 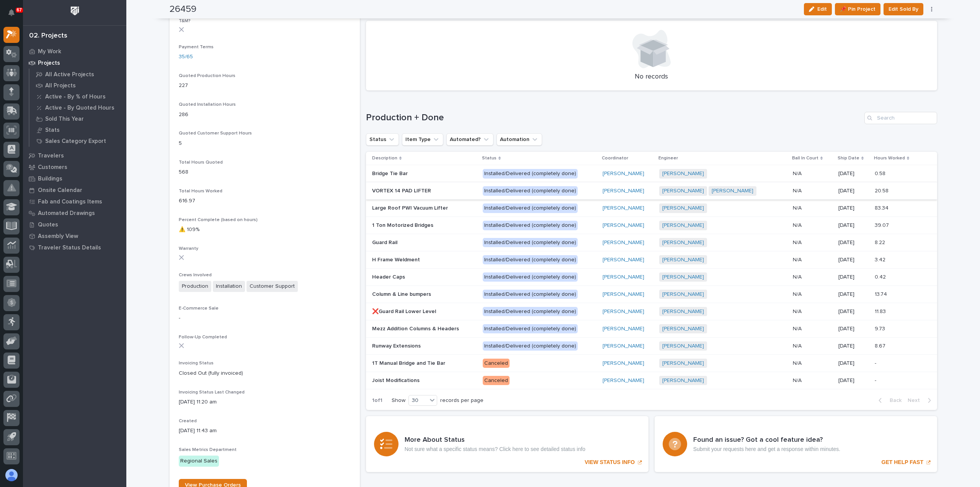 I want to click on h3: More About Status, so click(x=495, y=440).